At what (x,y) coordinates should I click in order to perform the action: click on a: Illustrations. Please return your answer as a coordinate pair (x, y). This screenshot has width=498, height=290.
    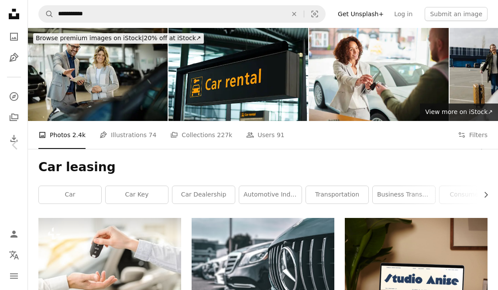
    Looking at the image, I should click on (14, 58).